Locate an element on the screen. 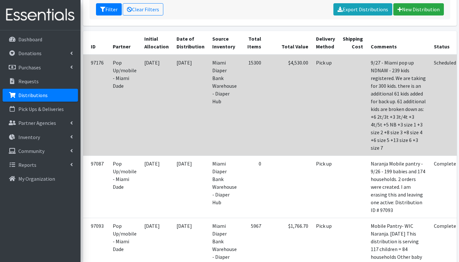 The height and width of the screenshot is (262, 459). th: Source Inventory is located at coordinates (225, 43).